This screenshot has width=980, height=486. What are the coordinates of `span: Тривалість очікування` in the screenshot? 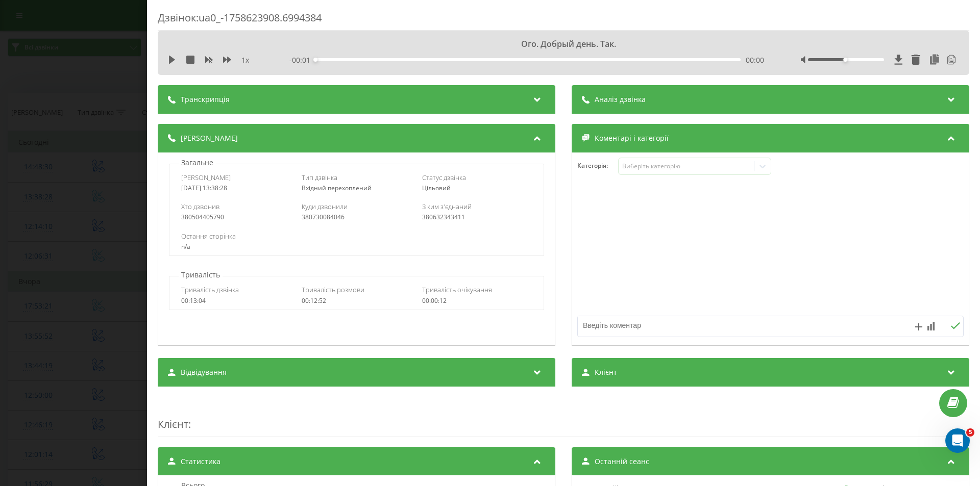 It's located at (457, 290).